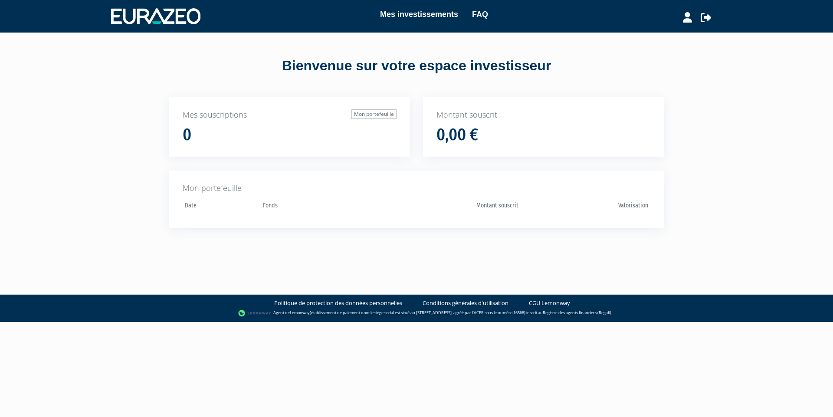 The image size is (833, 417). What do you see at coordinates (300, 313) in the screenshot?
I see `a: Lemonway` at bounding box center [300, 313].